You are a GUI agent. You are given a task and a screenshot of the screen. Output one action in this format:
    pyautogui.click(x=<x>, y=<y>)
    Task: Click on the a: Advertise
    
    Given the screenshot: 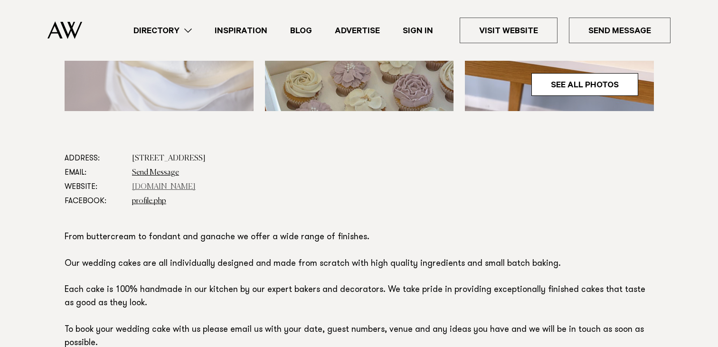 What is the action you would take?
    pyautogui.click(x=357, y=30)
    